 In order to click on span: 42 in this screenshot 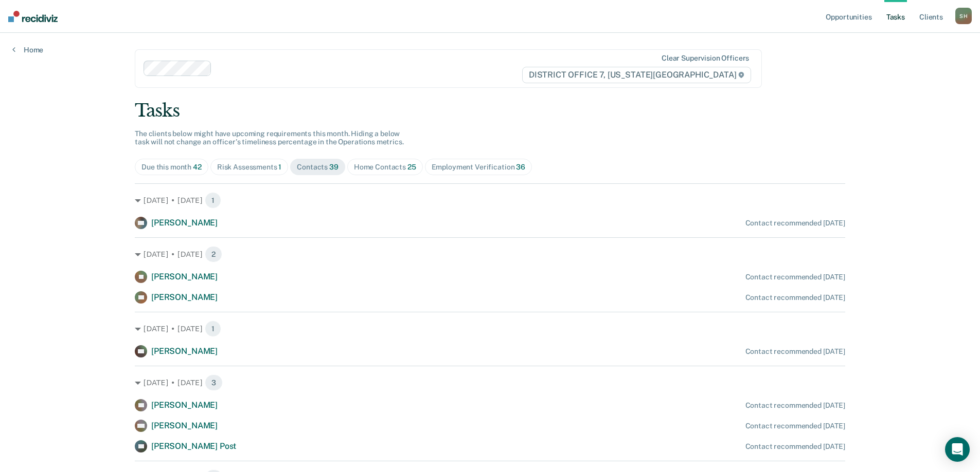, I will do `click(197, 167)`.